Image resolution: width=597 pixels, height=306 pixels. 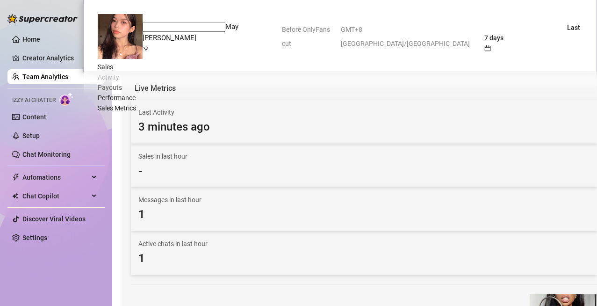 I want to click on span: 3 minutes ago, so click(x=364, y=127).